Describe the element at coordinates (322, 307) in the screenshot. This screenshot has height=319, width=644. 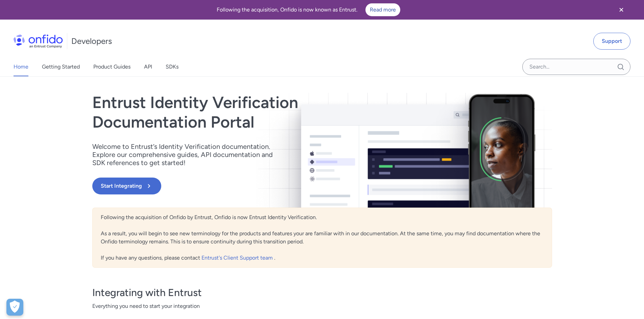
I see `span: Everything you need to start your integration` at that location.